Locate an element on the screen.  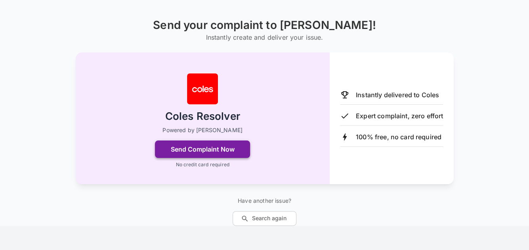
p: Expert complaint, zero effort is located at coordinates (399, 116).